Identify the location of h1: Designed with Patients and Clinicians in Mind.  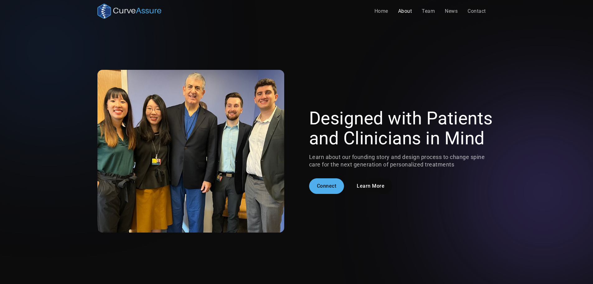
(403, 128).